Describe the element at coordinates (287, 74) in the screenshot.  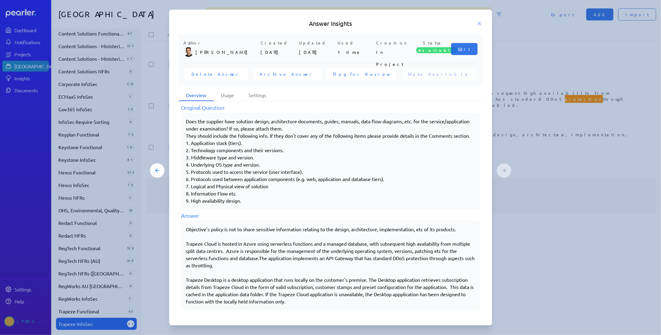
I see `span: Archive Answer` at that location.